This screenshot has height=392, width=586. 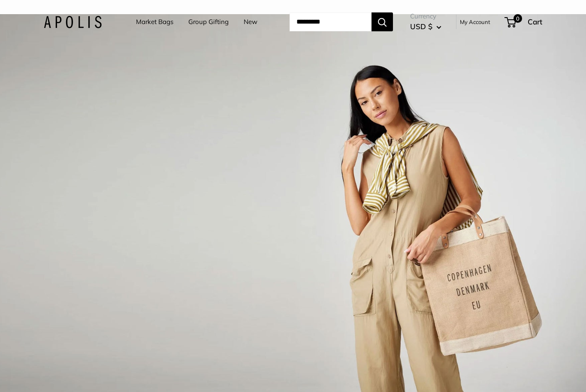 I want to click on a: Group Gifting, so click(x=209, y=22).